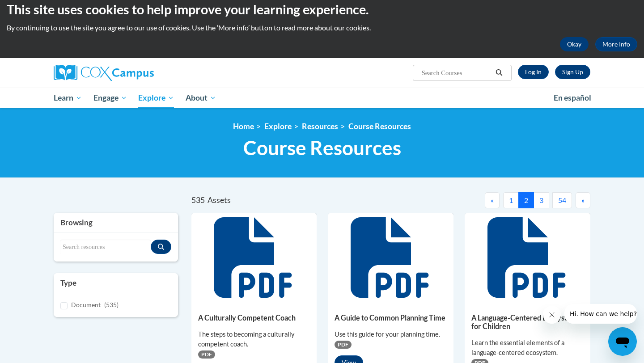 This screenshot has height=363, width=644. What do you see at coordinates (68, 98) in the screenshot?
I see `span: Learn` at bounding box center [68, 98].